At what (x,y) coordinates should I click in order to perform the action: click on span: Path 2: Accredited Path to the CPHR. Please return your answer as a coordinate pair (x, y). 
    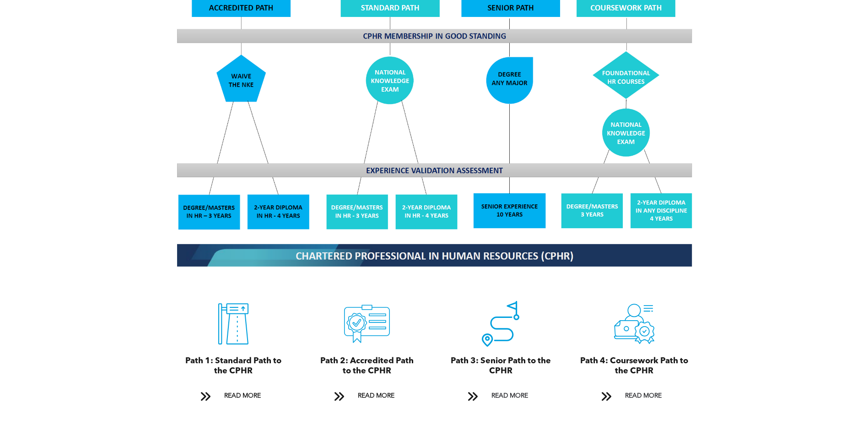
    Looking at the image, I should click on (367, 366).